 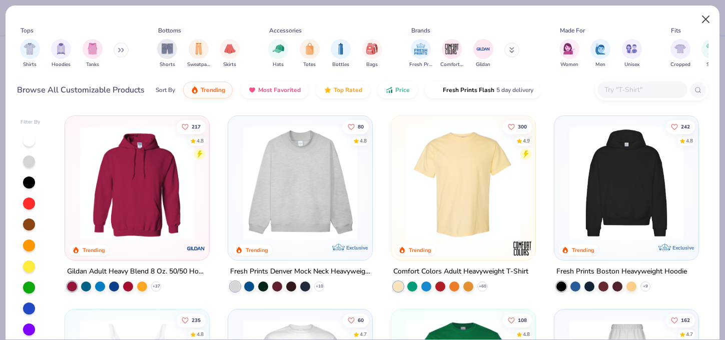 What do you see at coordinates (642, 90) in the screenshot?
I see `input: Try "T-Shirt"` at bounding box center [642, 90].